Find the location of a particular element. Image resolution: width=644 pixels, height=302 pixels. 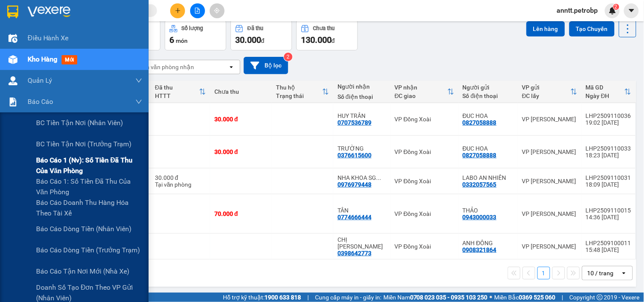

span: 130.000 is located at coordinates (316, 40).